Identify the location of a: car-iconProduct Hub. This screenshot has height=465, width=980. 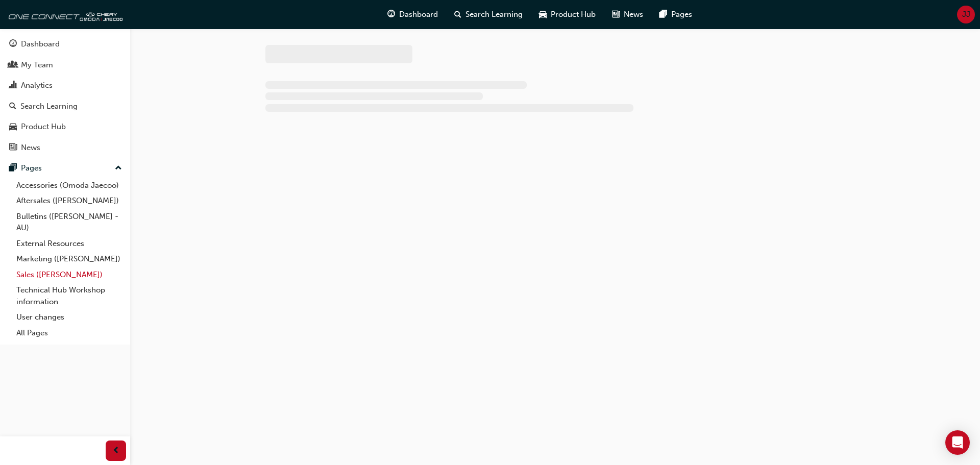
(567, 14).